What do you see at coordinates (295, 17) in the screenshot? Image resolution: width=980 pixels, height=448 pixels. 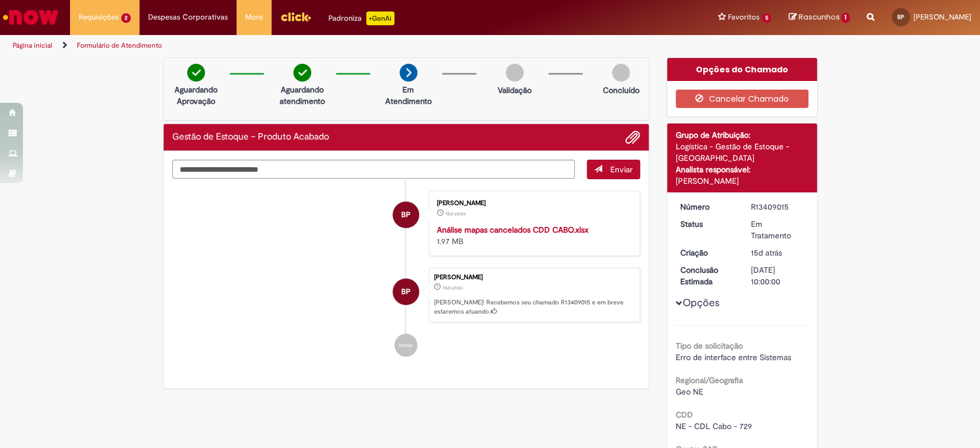 I see `img: click_logo_yellow_360x200.png` at bounding box center [295, 17].